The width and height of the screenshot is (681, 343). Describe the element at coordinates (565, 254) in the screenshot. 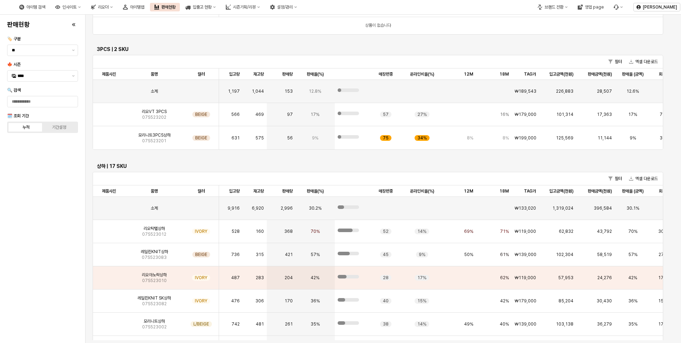

I see `span: 102,304` at that location.